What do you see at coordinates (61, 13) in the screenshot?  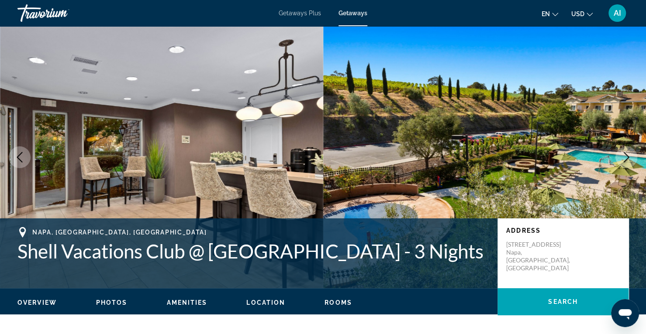 I see `a: Travorium` at bounding box center [61, 13].